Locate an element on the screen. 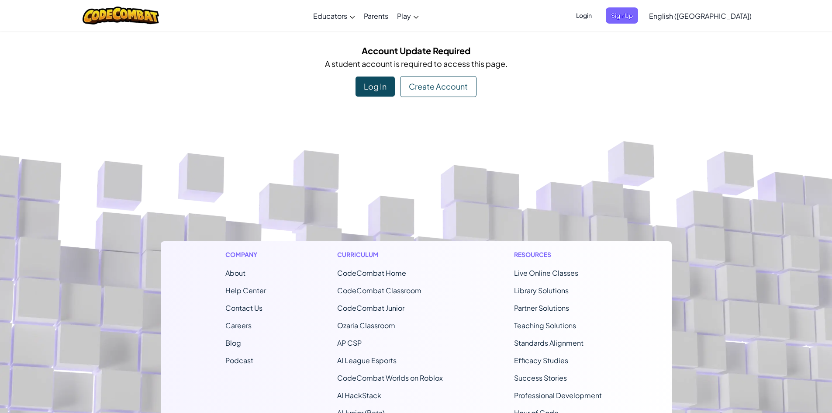 The height and width of the screenshot is (413, 832). a: Help Center is located at coordinates (245, 290).